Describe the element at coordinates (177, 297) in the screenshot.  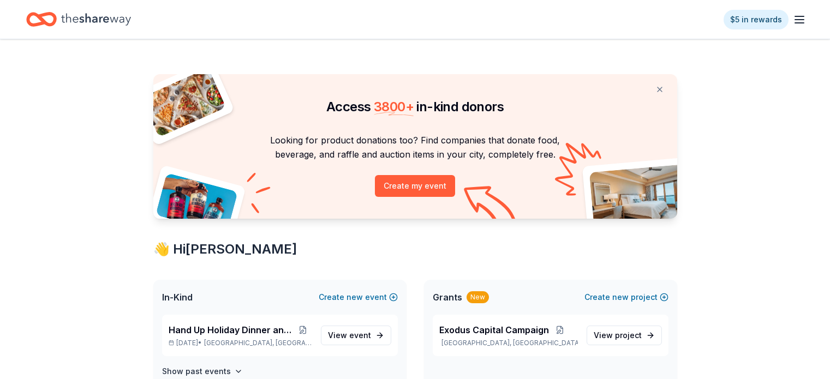
I see `span: In-Kind` at that location.